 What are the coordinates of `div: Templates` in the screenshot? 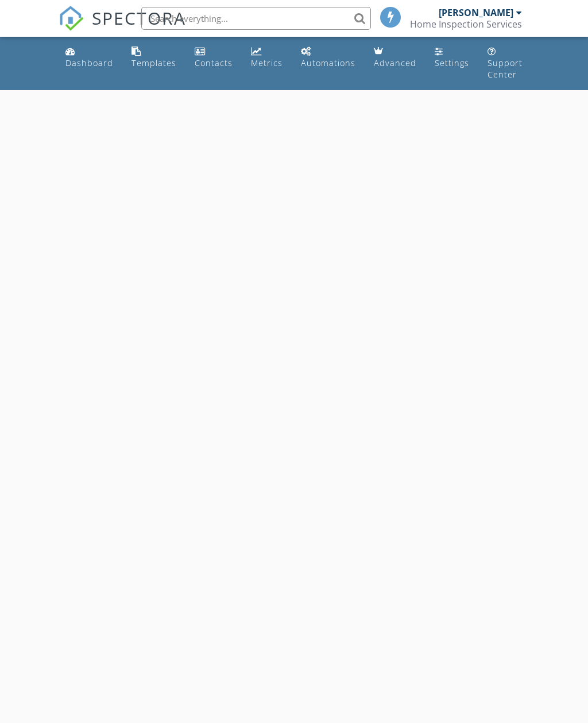 It's located at (154, 63).